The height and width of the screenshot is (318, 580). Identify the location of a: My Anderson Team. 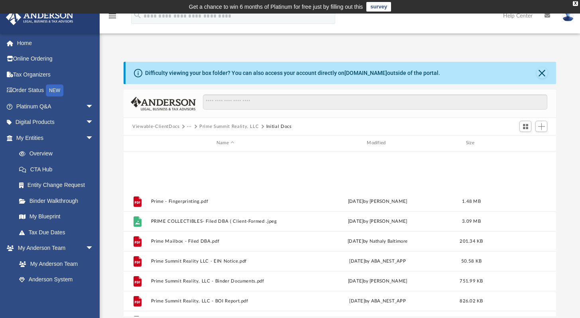
(54, 264).